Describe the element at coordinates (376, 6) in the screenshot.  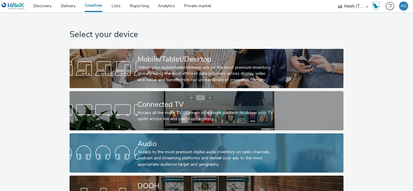
I see `img: Hawk Academy` at that location.